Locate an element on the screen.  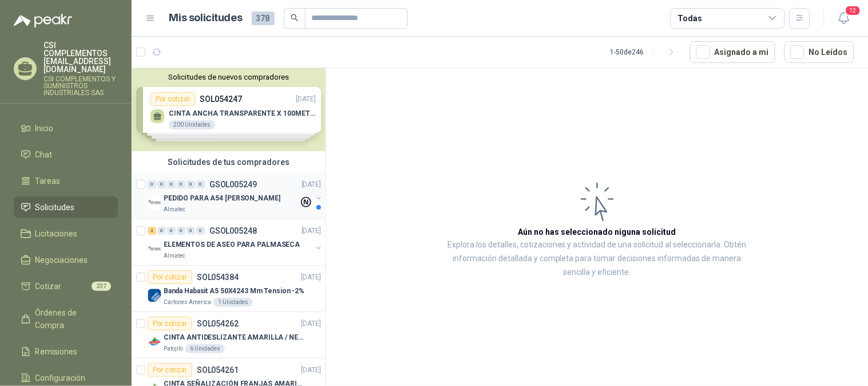
img: Logo peakr is located at coordinates (43, 21).